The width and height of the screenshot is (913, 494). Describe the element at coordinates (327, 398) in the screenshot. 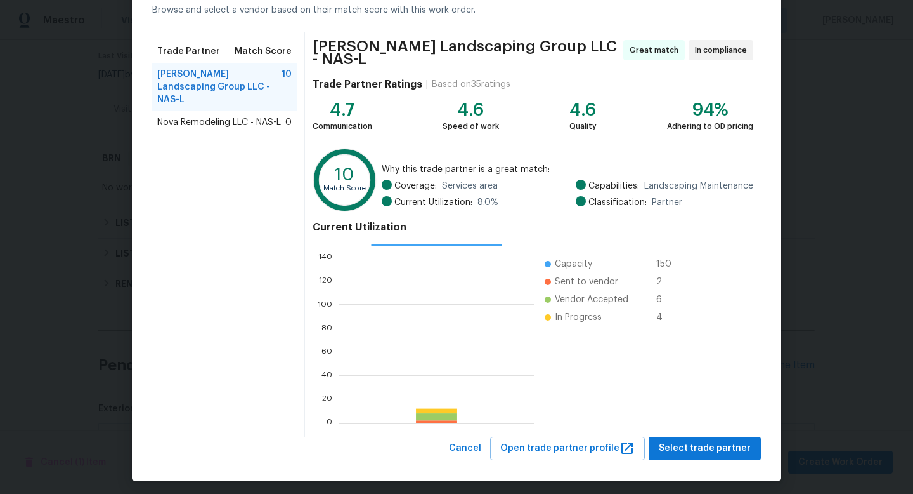

I see `text: 20` at that location.